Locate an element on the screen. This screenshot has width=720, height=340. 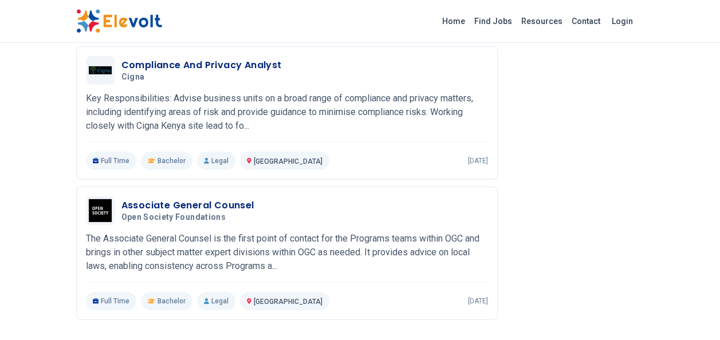
span: Cigna is located at coordinates (133, 77).